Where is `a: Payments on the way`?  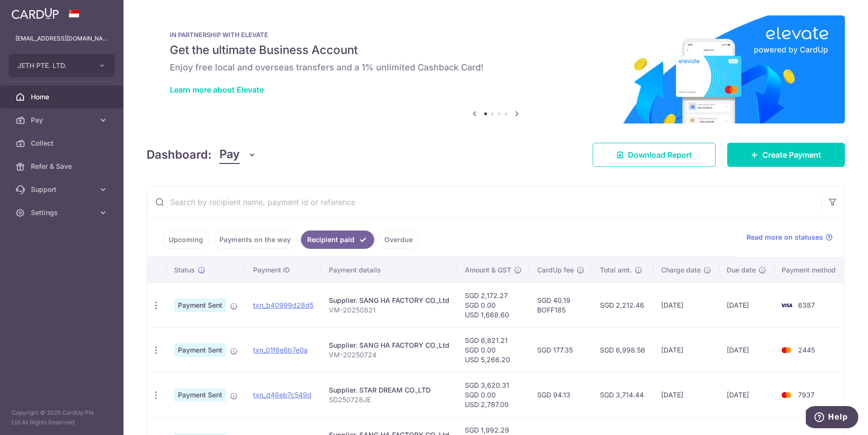 a: Payments on the way is located at coordinates (255, 240).